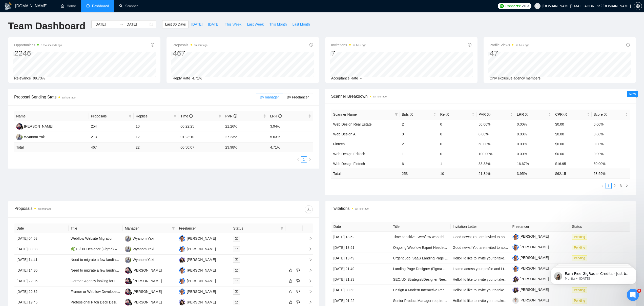  I want to click on span: filter, so click(282, 228).